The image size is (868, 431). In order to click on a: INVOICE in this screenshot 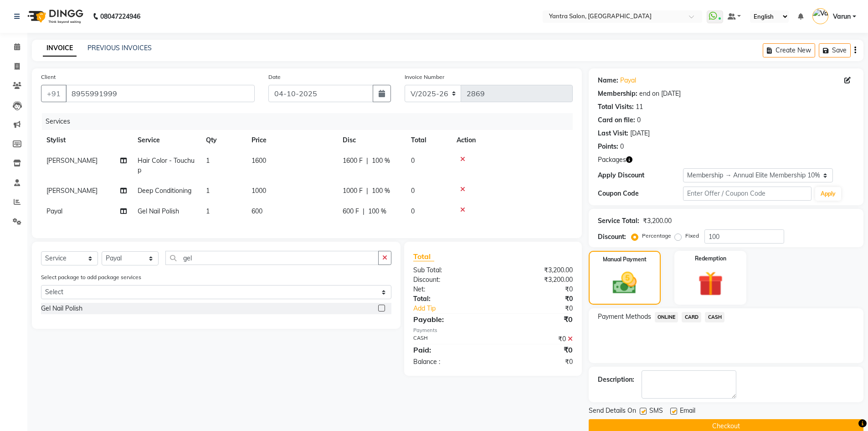, I will do `click(60, 48)`.